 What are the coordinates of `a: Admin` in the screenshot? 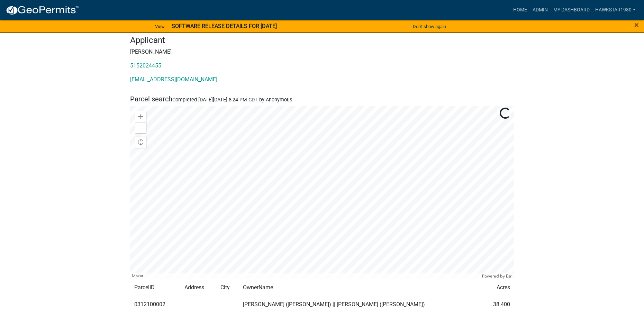 It's located at (540, 10).